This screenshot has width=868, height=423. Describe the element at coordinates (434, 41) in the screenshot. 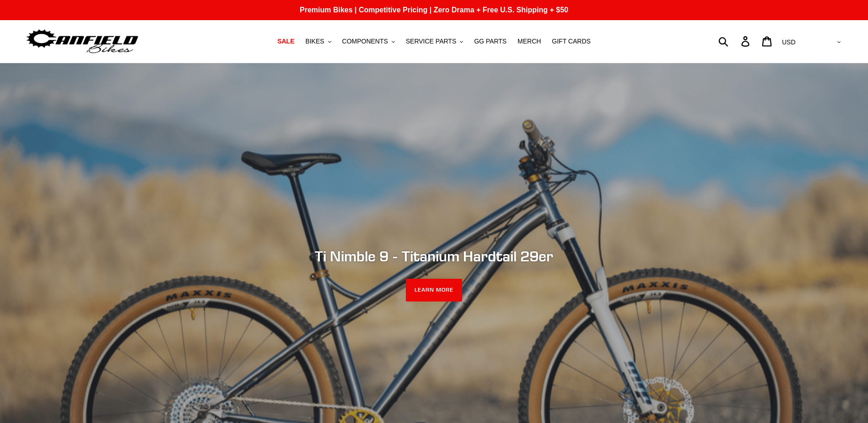

I see `button: SERVICE PARTS` at that location.